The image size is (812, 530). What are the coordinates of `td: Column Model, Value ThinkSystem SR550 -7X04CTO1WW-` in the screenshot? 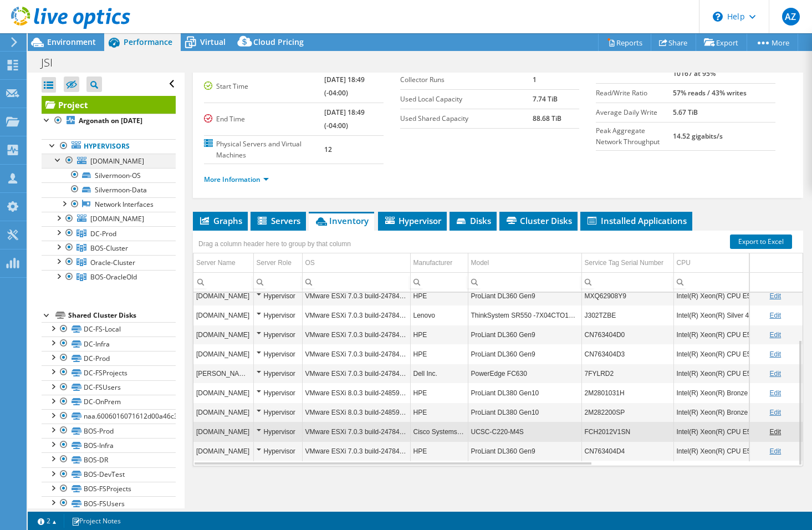 It's located at (525, 315).